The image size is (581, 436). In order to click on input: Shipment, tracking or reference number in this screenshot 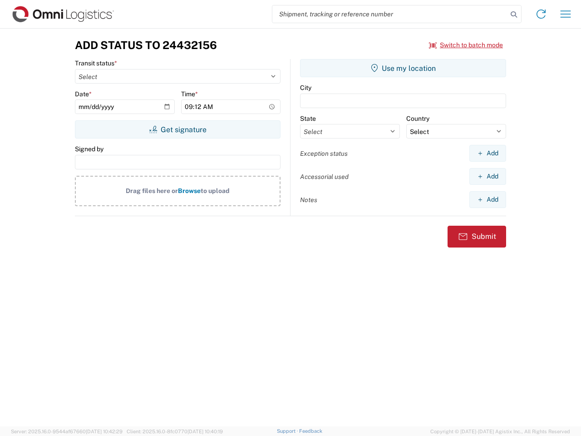, I will do `click(390, 14)`.